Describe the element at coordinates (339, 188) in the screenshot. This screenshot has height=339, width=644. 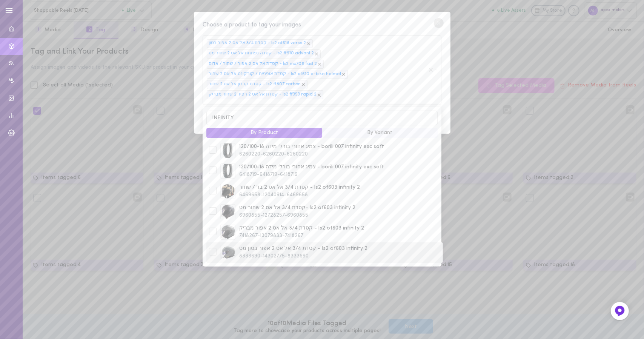
I see `span: קסדת 3/4 אל אס 2 בז' / שחור - ls2 of603 infinity 2` at that location.